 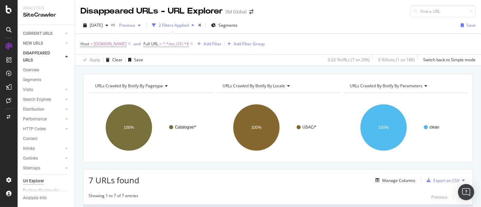 What do you see at coordinates (29, 149) in the screenshot?
I see `div: Inlinks` at bounding box center [29, 149].